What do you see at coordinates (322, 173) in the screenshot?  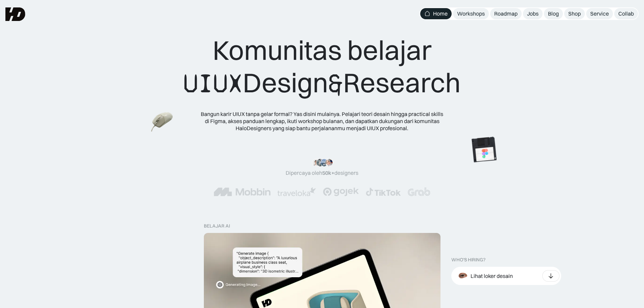 I see `div: Dipercaya oleh designers` at bounding box center [322, 173].